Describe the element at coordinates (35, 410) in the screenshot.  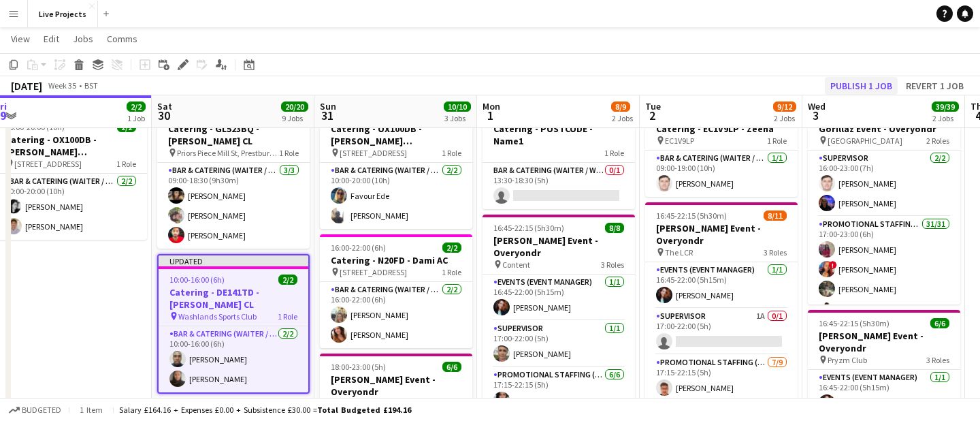
I see `button: Budgeted` at that location.